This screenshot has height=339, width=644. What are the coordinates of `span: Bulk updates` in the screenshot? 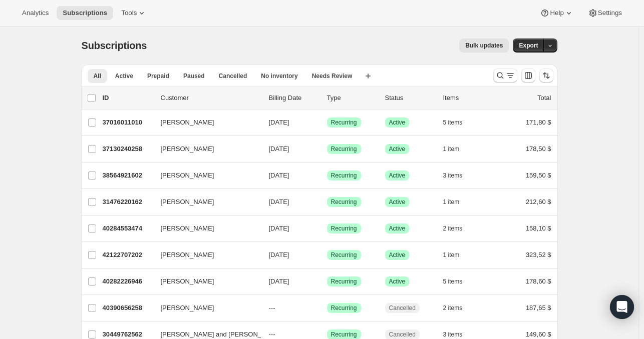 It's located at (484, 46).